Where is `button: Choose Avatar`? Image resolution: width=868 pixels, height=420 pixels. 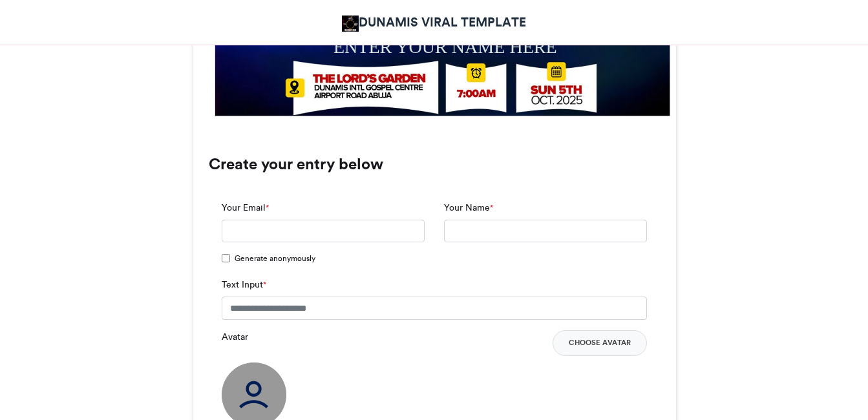
button: Choose Avatar is located at coordinates (600, 343).